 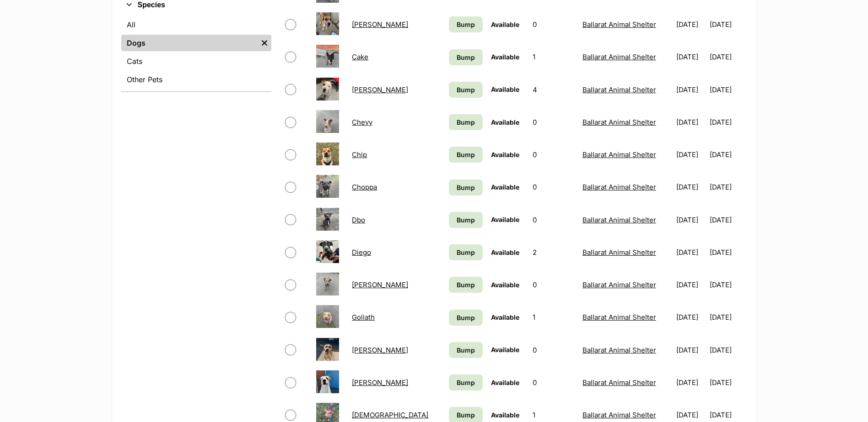 I want to click on a: Other Pets, so click(x=196, y=80).